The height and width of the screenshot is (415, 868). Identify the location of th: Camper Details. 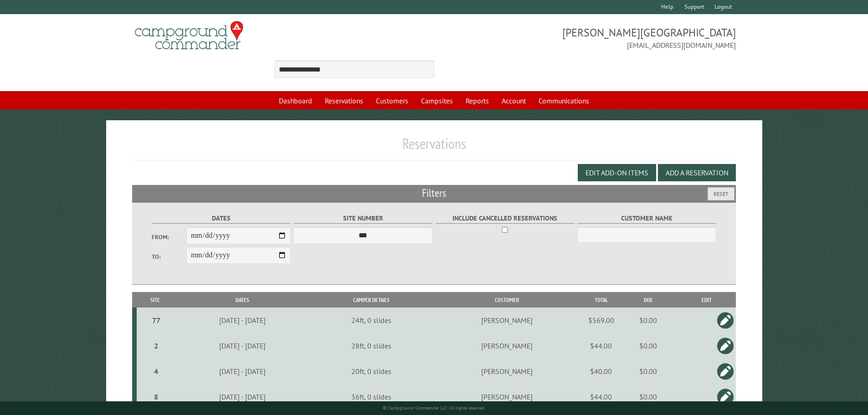
(371, 300).